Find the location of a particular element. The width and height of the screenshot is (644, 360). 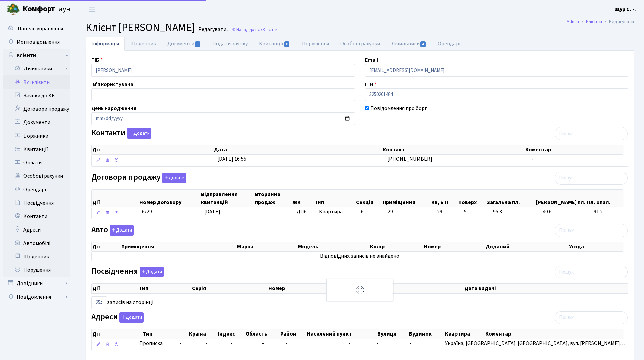

a: Орендарі is located at coordinates (449, 44).